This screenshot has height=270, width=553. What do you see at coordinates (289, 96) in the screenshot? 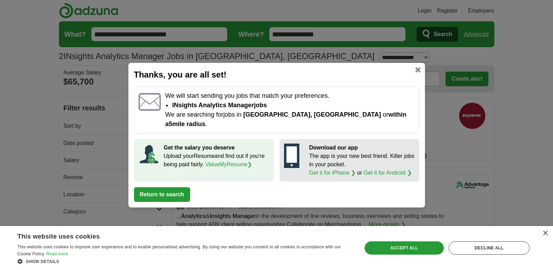
I see `p: We will start sending you jobs that match your preferences.` at bounding box center [289, 96].